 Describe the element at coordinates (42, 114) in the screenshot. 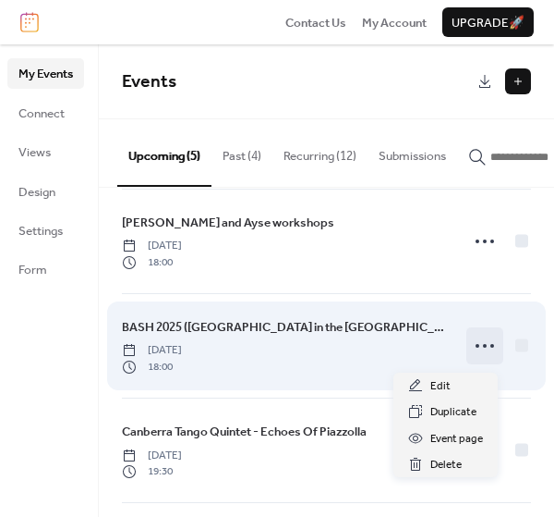

I see `span: Connect` at that location.